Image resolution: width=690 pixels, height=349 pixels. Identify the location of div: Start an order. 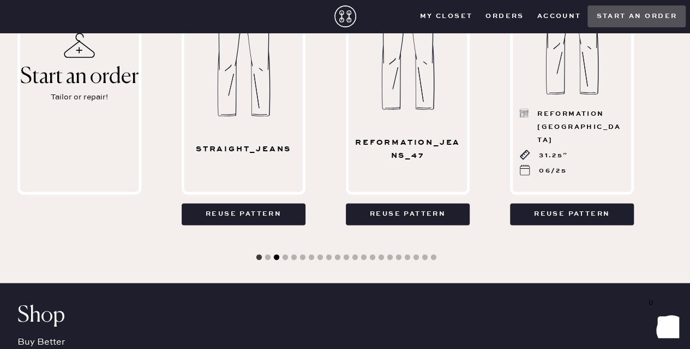
(79, 77).